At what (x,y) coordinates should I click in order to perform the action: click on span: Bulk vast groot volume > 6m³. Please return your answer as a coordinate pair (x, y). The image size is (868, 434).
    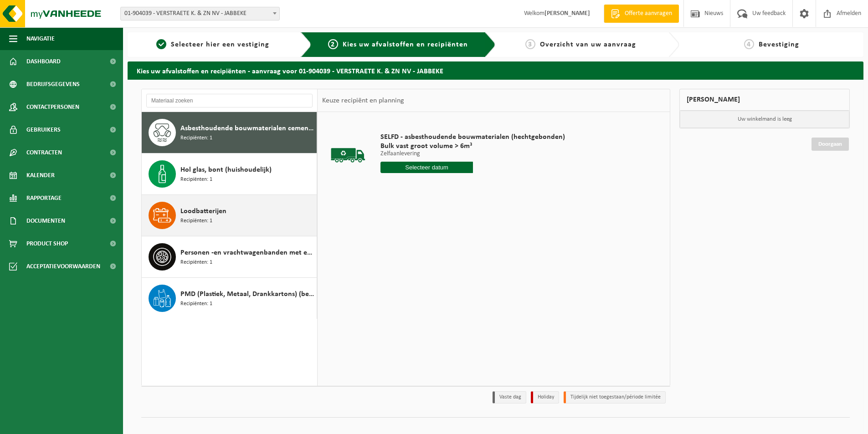
    Looking at the image, I should click on (472, 146).